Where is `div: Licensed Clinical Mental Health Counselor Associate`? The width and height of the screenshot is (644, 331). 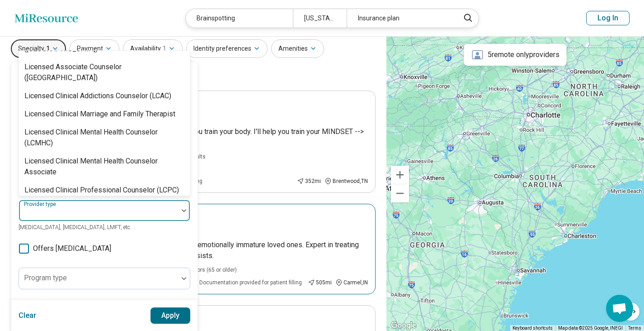
div: Licensed Clinical Mental Health Counselor Associate is located at coordinates (105, 167).